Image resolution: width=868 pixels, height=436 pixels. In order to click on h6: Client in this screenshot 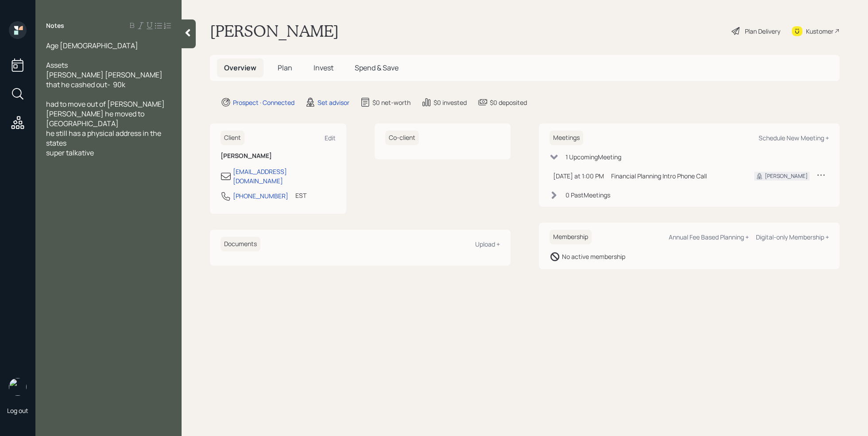, I will do `click(233, 138)`.